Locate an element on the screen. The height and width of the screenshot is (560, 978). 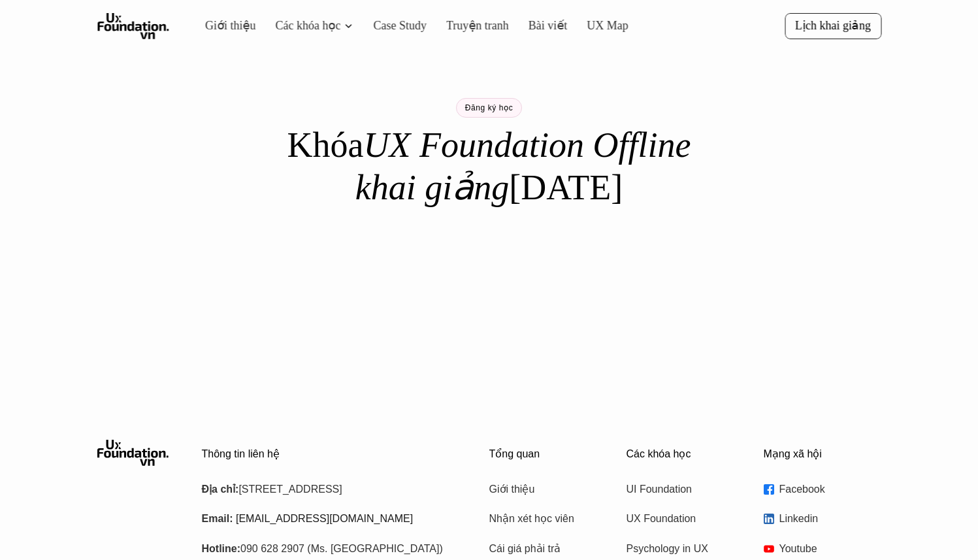
a: Bài viết is located at coordinates (548, 26).